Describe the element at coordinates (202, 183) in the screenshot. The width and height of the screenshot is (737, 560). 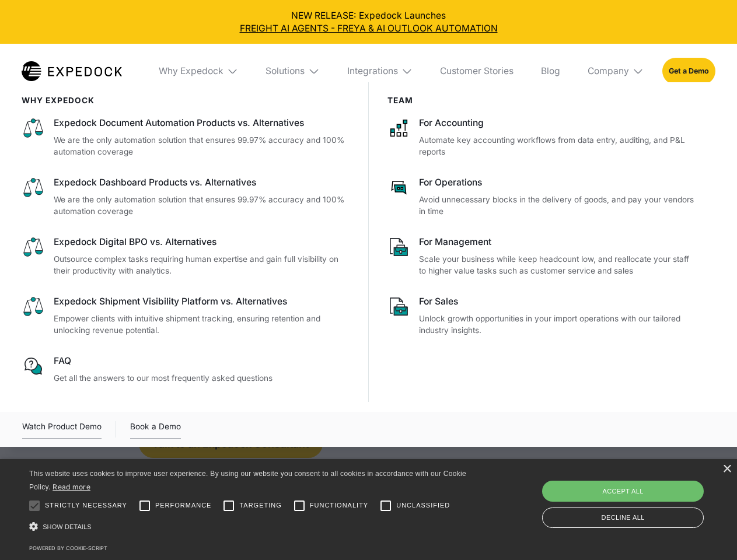
I see `div: Expedock Dashboard Products vs. Alternatives` at that location.